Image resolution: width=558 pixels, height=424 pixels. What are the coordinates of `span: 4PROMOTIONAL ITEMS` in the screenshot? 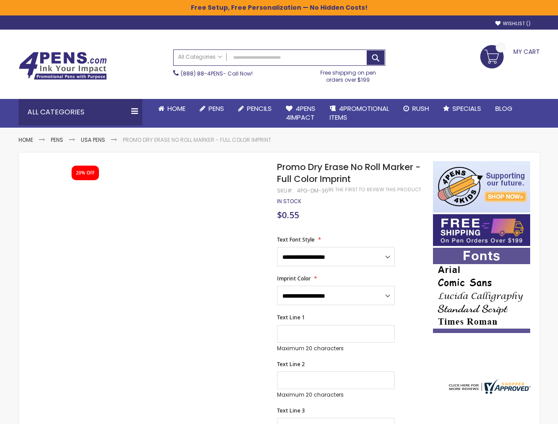 It's located at (359, 113).